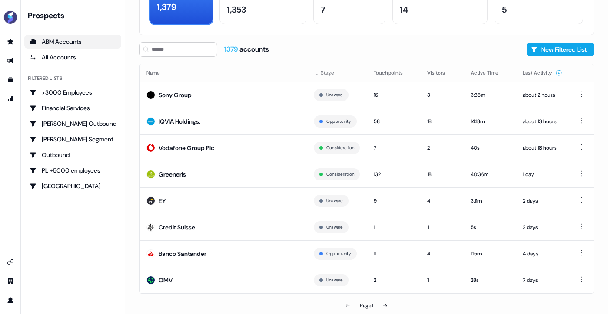  I want to click on div: 1,379, so click(166, 7).